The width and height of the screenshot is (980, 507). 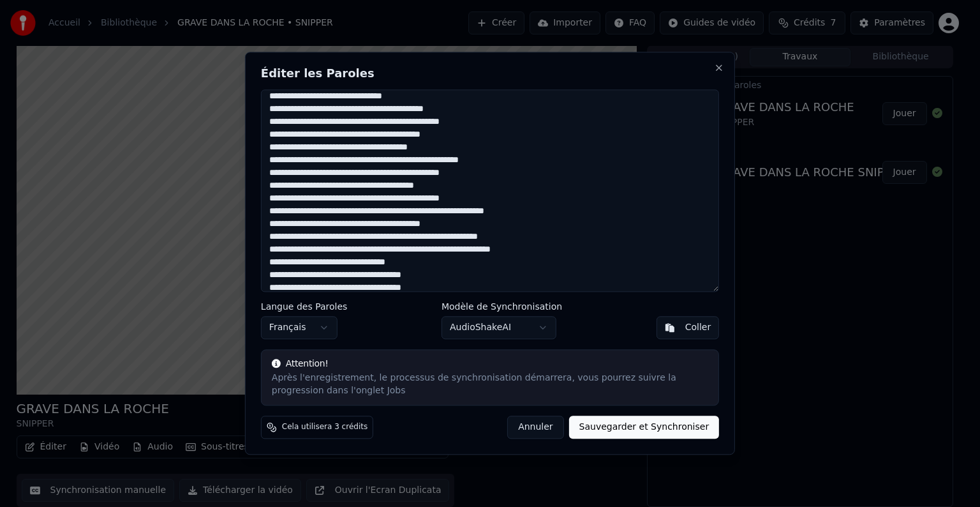 I want to click on span: Cela utilisera 3 crédits, so click(x=325, y=428).